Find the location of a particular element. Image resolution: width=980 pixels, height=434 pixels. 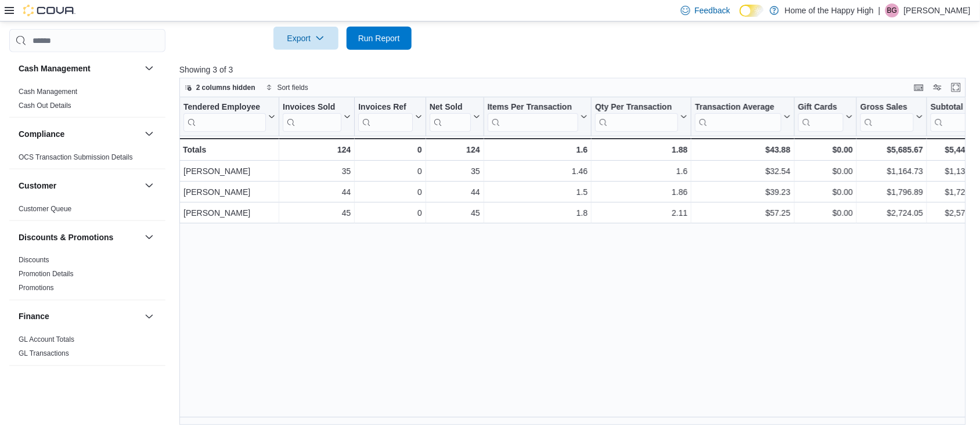

span: Customer Queue is located at coordinates (45, 209).